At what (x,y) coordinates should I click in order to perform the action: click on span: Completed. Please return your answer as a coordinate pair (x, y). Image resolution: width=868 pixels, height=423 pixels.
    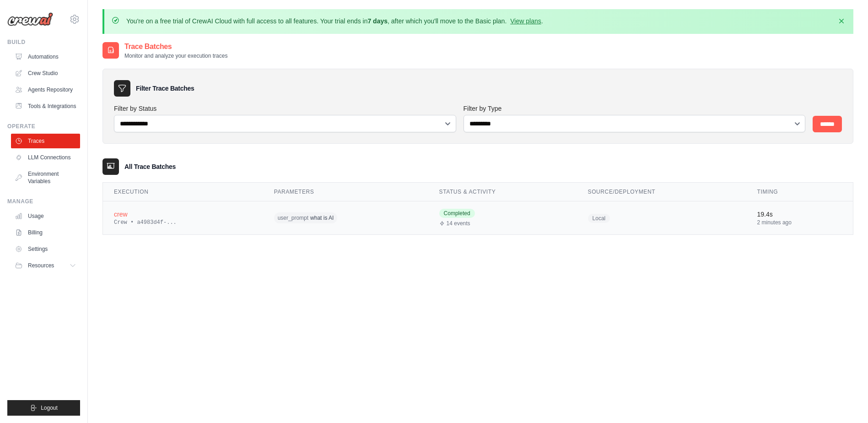
    Looking at the image, I should click on (457, 213).